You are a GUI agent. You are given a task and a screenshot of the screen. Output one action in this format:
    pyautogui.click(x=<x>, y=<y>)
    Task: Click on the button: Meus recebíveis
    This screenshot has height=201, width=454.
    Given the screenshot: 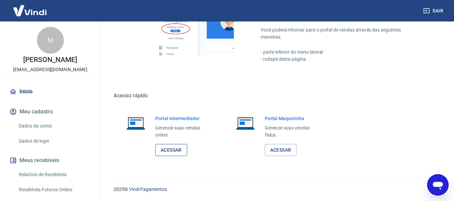 What is the action you would take?
    pyautogui.click(x=50, y=161)
    